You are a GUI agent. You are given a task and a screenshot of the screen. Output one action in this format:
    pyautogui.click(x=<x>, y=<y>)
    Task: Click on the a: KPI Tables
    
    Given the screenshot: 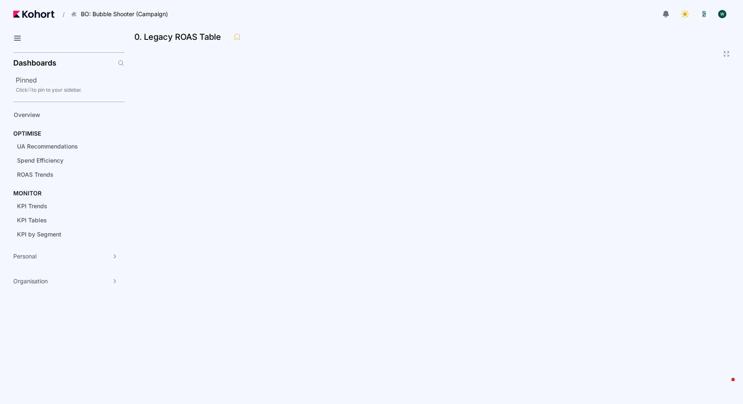 What is the action you would take?
    pyautogui.click(x=62, y=220)
    